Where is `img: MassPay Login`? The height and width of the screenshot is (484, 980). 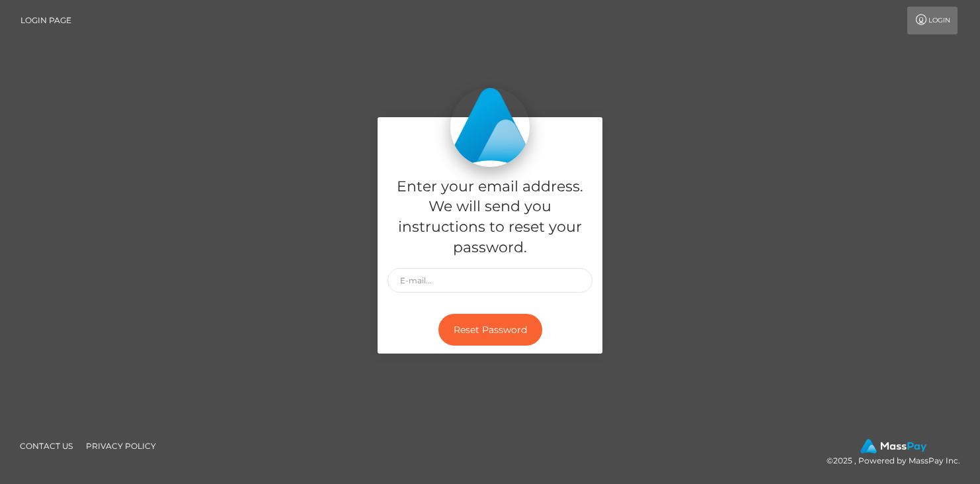
img: MassPay Login is located at coordinates (490, 127).